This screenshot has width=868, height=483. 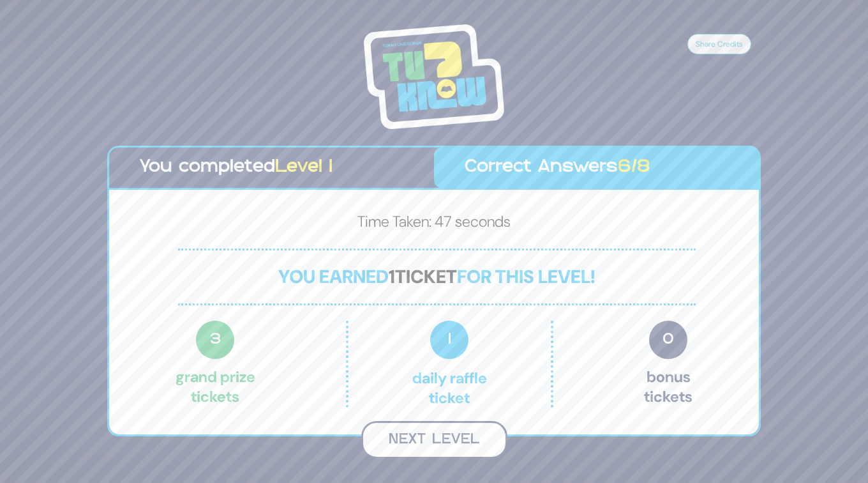 I want to click on button: Share Credits, so click(x=719, y=44).